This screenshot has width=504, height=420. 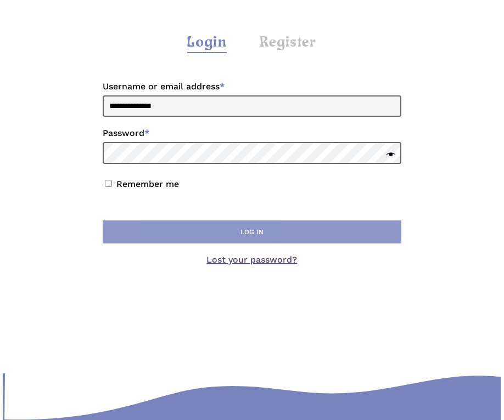 I want to click on label: Remember me, so click(x=148, y=184).